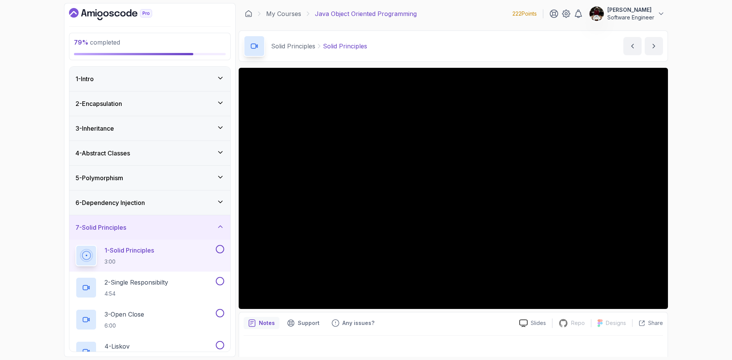 The height and width of the screenshot is (360, 732). I want to click on h3: 3 - Inheritance, so click(95, 129).